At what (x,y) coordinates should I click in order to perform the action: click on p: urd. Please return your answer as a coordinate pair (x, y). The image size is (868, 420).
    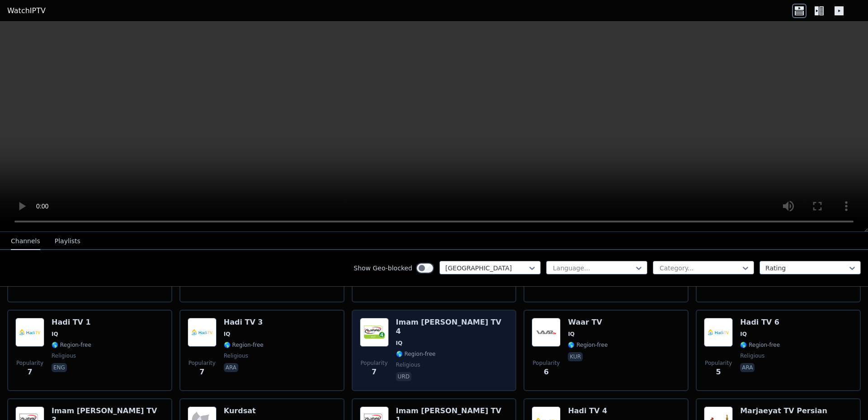
    Looking at the image, I should click on (404, 377).